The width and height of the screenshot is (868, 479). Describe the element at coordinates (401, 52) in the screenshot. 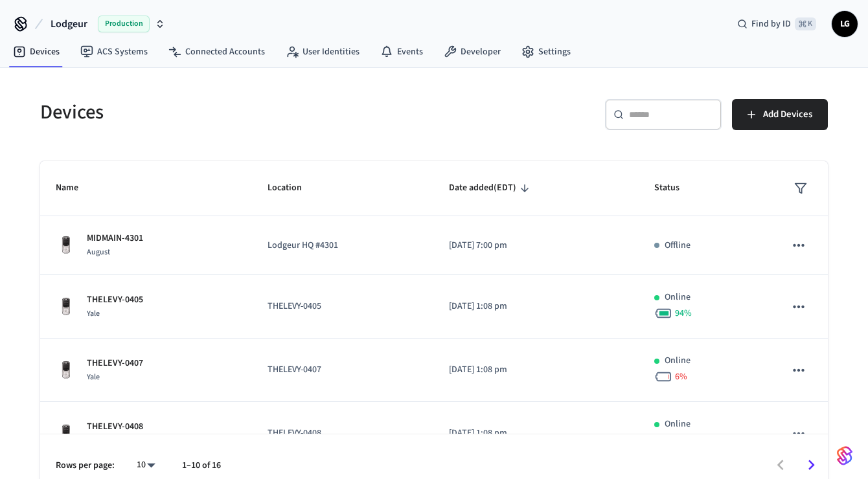

I see `a: Events` at that location.